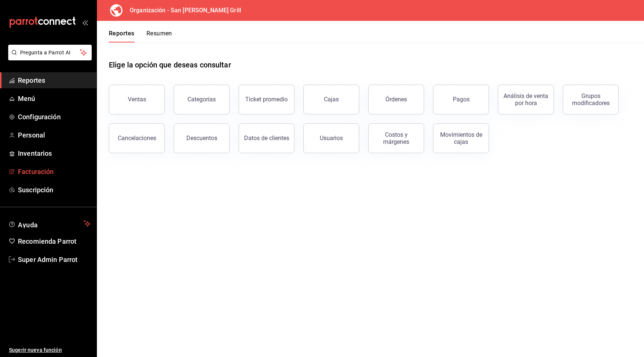 This screenshot has height=357, width=644. I want to click on button: Datos de clientes, so click(267, 138).